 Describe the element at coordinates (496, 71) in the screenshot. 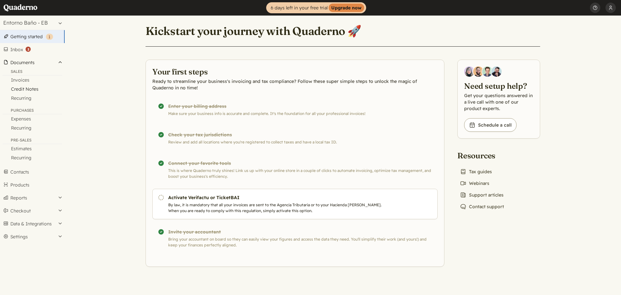

I see `img: Javier Rubio, DevRel at Quaderno` at that location.